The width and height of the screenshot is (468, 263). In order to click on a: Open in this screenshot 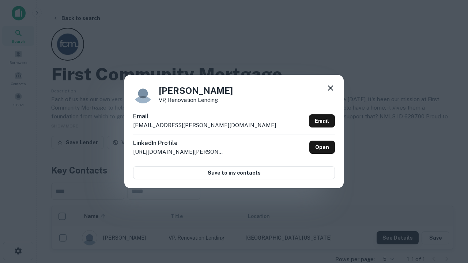, I will do `click(322, 147)`.